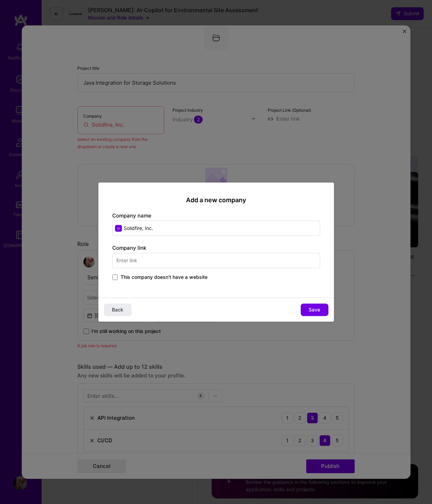 The width and height of the screenshot is (432, 504). What do you see at coordinates (216, 200) in the screenshot?
I see `h2: Add a new company` at bounding box center [216, 200].